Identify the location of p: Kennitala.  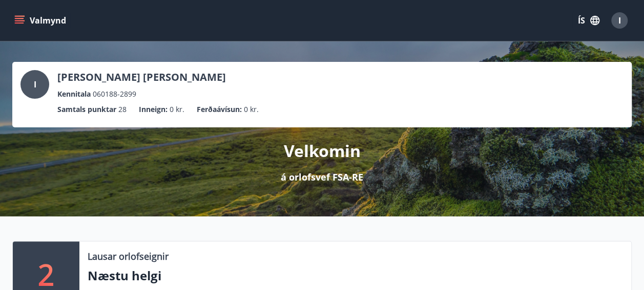
(74, 94).